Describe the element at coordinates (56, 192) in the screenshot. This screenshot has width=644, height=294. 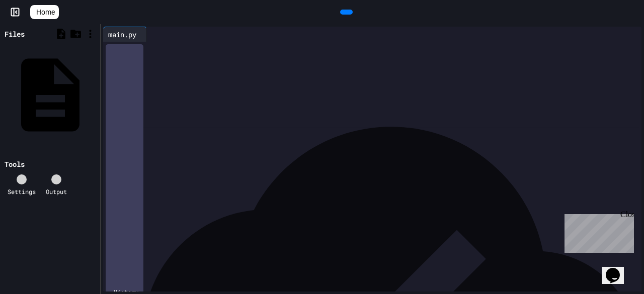
I see `div: Output` at that location.